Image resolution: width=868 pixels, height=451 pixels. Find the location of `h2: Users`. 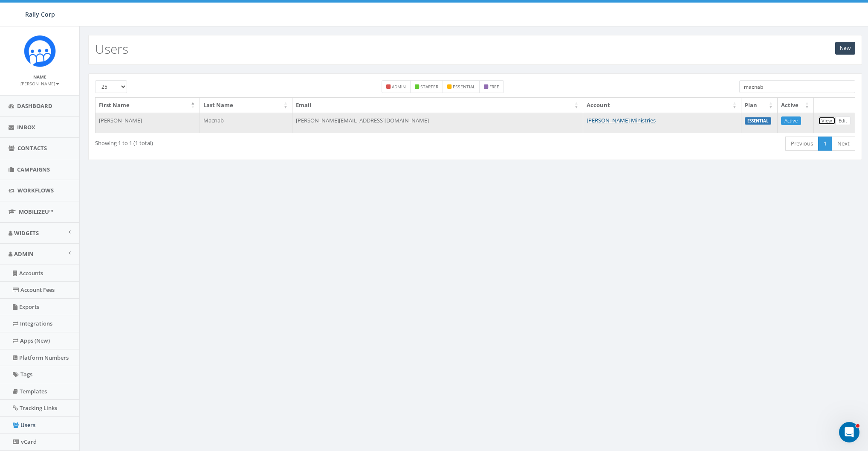

h2: Users is located at coordinates (111, 49).